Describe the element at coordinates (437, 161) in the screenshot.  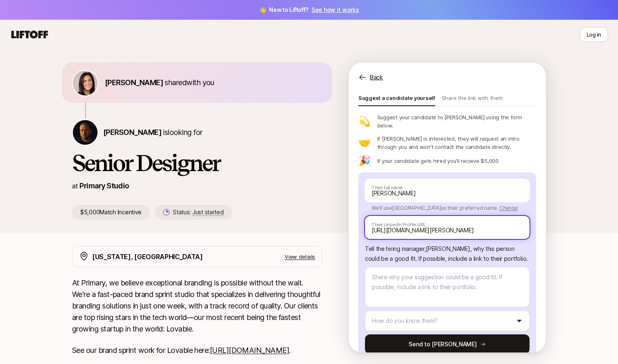
I see `p: If your candidate gets hired you'll receive $5,000` at that location.